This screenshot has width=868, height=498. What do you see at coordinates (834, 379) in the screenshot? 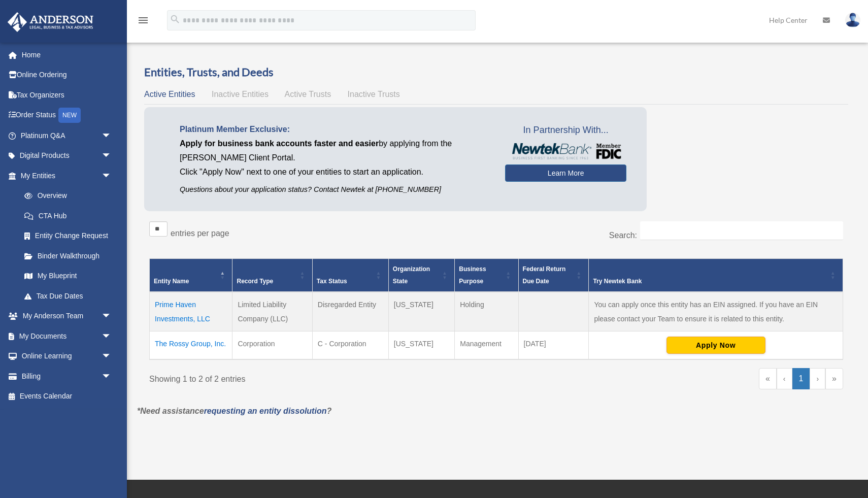
I see `a: Last` at bounding box center [834, 379].